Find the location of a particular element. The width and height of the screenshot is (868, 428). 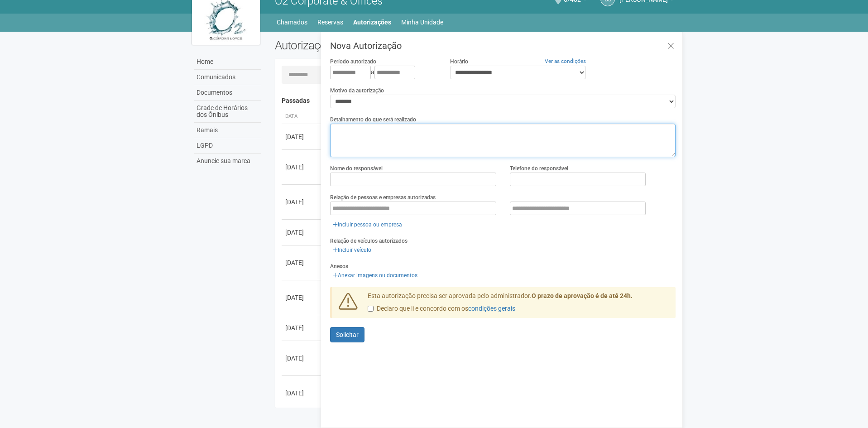

button: Solicitar is located at coordinates (348, 334).